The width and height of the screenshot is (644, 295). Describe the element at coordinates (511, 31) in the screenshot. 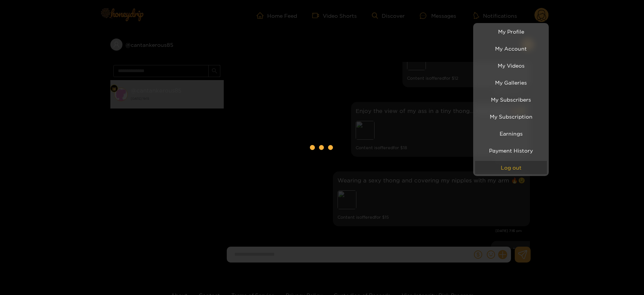

I see `a: My Profile` at that location.